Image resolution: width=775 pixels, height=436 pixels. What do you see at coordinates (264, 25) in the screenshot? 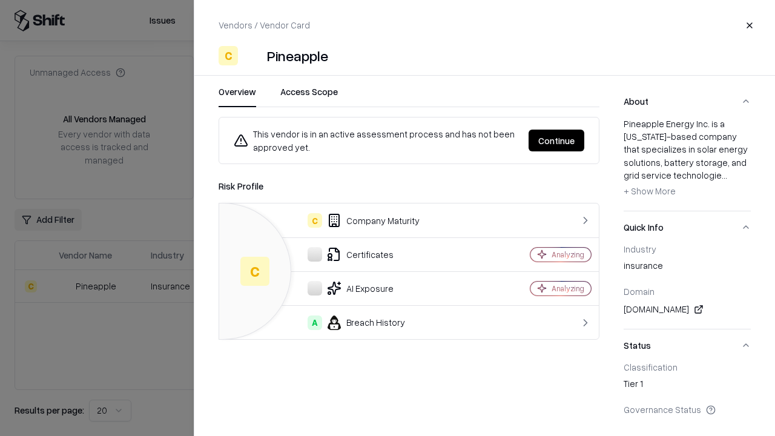
I see `p: Vendors / Vendor Card` at bounding box center [264, 25].